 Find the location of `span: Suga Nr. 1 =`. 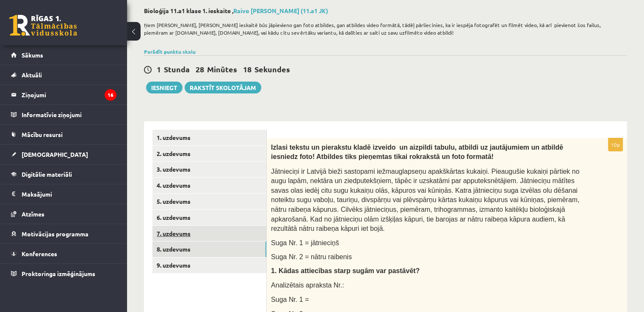

span: Suga Nr. 1 = is located at coordinates (289, 299).